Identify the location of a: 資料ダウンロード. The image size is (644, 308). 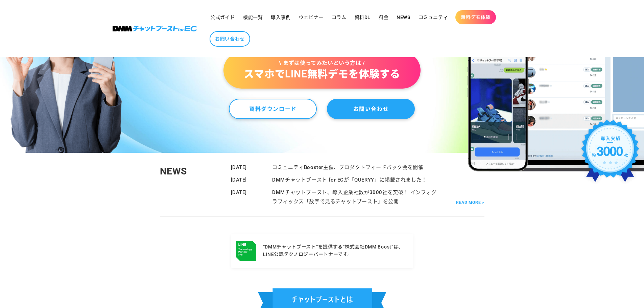
(273, 109).